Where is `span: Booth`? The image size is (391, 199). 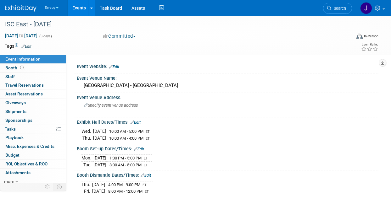
span: Booth is located at coordinates (15, 68).